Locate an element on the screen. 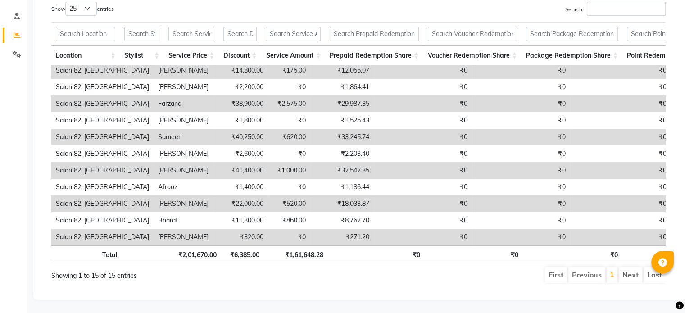  input: Search Service Amount is located at coordinates (293, 34).